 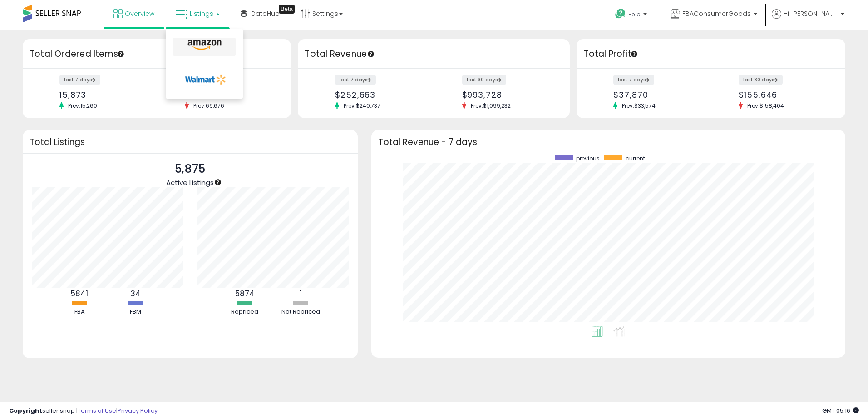 What do you see at coordinates (508, 94) in the screenshot?
I see `div: $993,728` at bounding box center [508, 94].